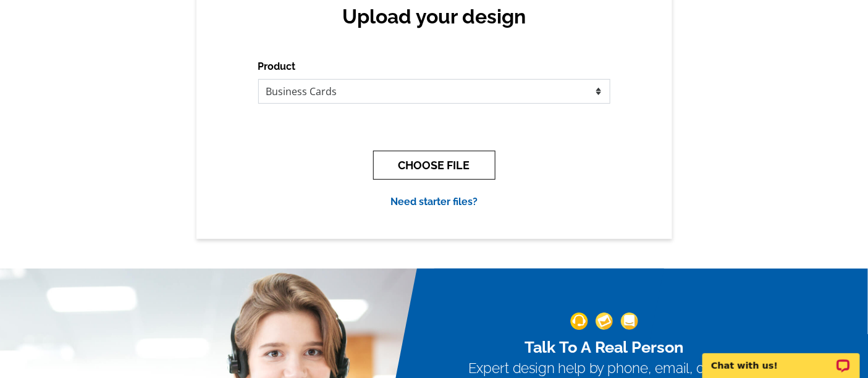 Image resolution: width=868 pixels, height=378 pixels. Describe the element at coordinates (435, 17) in the screenshot. I see `h2: Upload your design` at that location.